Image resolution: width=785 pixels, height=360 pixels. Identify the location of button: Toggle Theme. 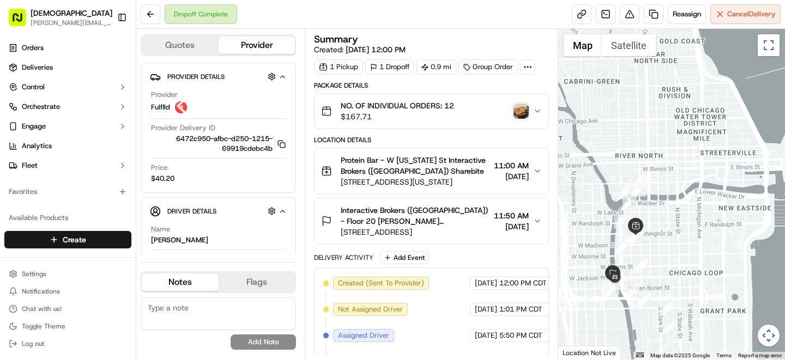
(68, 326).